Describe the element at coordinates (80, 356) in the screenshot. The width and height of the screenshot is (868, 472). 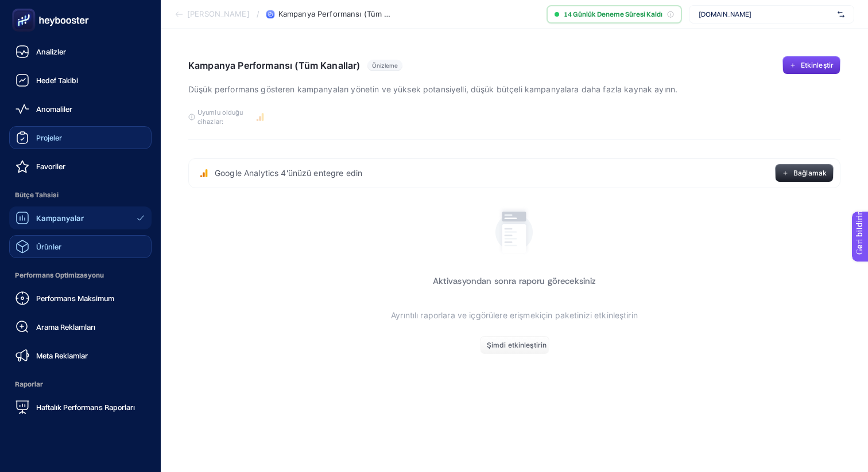
I see `a: Meta Reklamlar` at that location.